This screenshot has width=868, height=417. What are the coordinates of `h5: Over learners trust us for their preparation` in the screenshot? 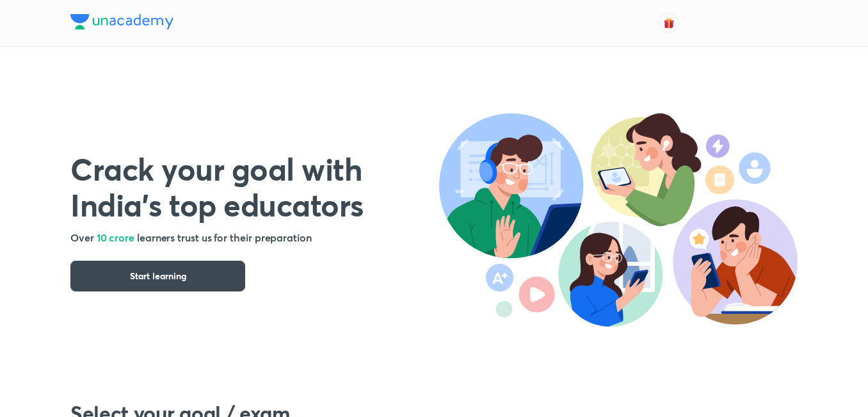 It's located at (255, 238).